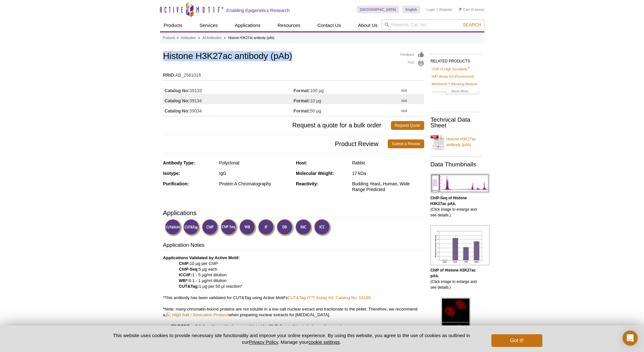 The image size is (644, 352). What do you see at coordinates (276, 144) in the screenshot?
I see `span: Product Review` at bounding box center [276, 144].